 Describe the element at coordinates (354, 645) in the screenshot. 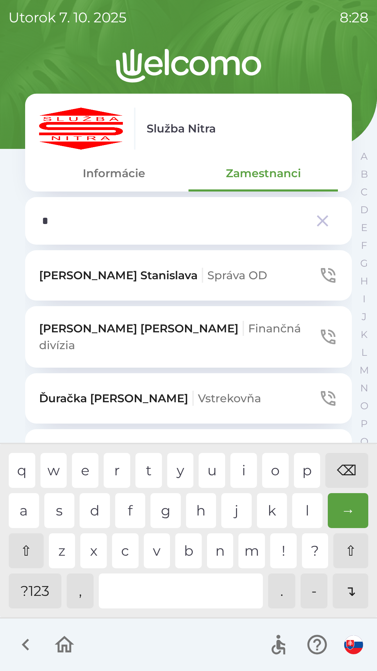

I see `img: sk flag` at that location.